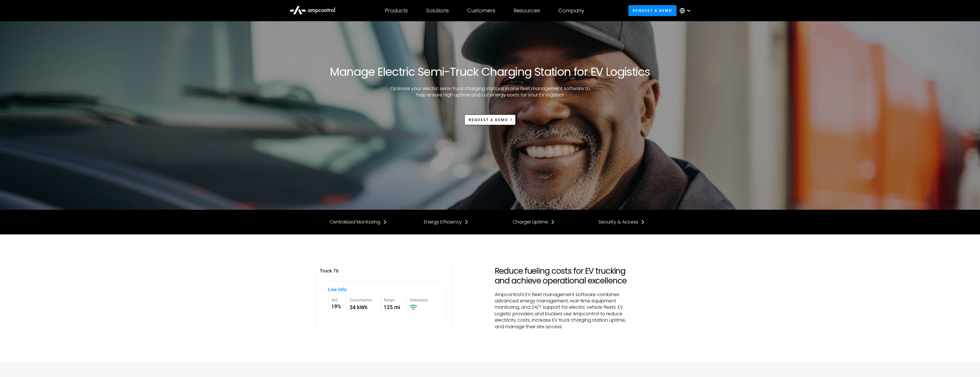 The width and height of the screenshot is (980, 377). I want to click on span: REQUEST A DEMO, so click(488, 120).